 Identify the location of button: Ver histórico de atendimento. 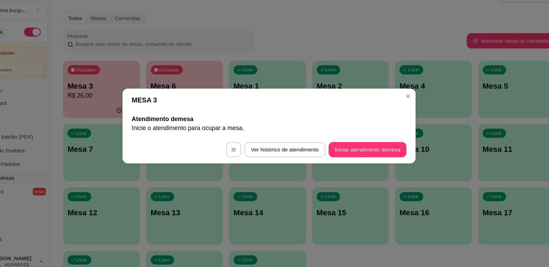
(289, 155).